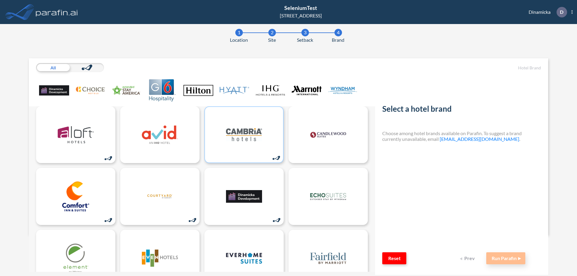 Image resolution: width=577 pixels, height=276 pixels. I want to click on span: Site, so click(272, 40).